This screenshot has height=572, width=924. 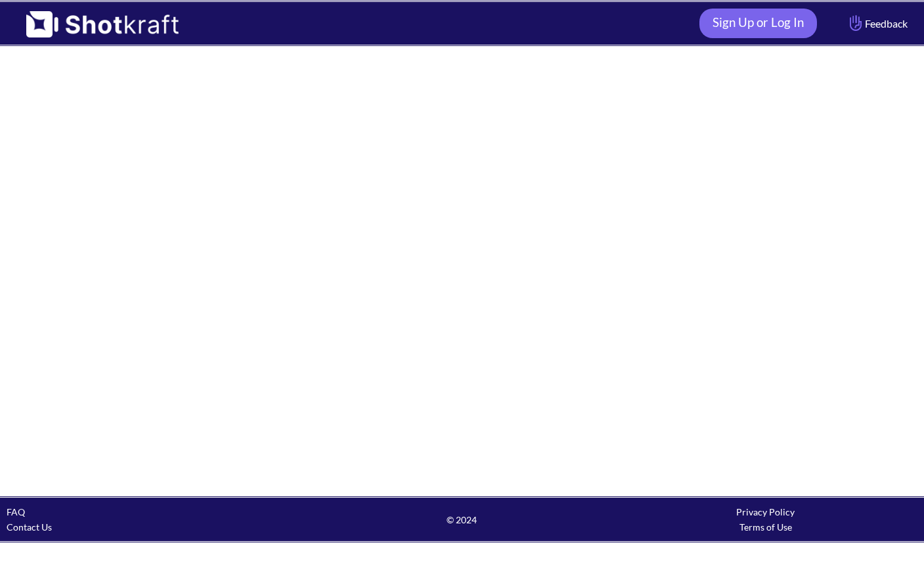 What do you see at coordinates (876, 23) in the screenshot?
I see `span: Feedback` at bounding box center [876, 23].